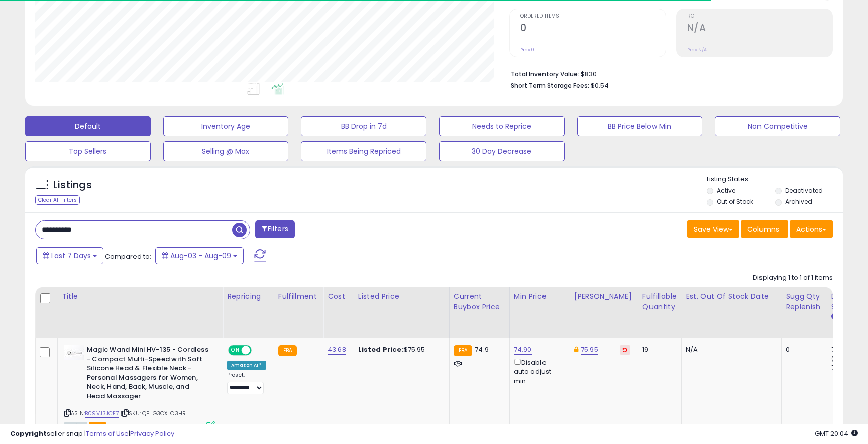 The image size is (868, 444). I want to click on button: Top Sellers, so click(88, 151).